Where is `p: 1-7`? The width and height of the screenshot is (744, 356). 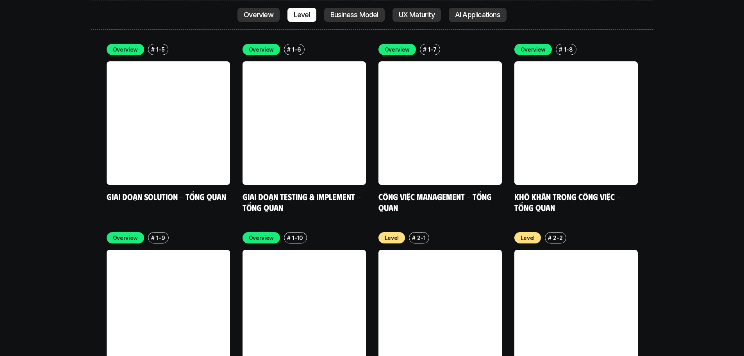 p: 1-7 is located at coordinates (432, 49).